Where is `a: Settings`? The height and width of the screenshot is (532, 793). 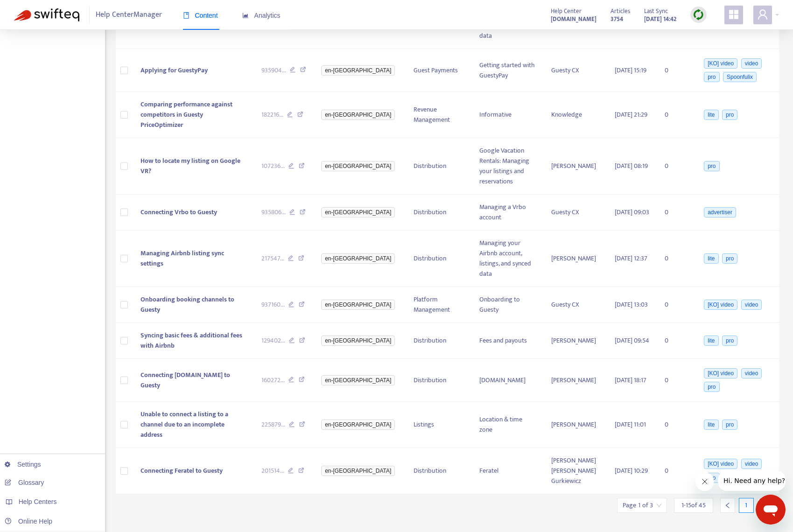
a: Settings is located at coordinates (23, 465).